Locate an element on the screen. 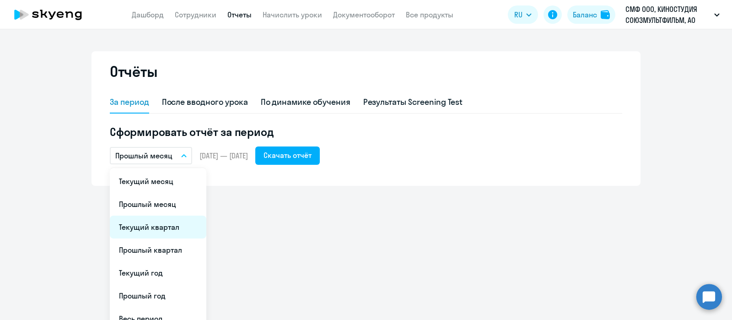  a: Скачать отчёт is located at coordinates (287, 156).